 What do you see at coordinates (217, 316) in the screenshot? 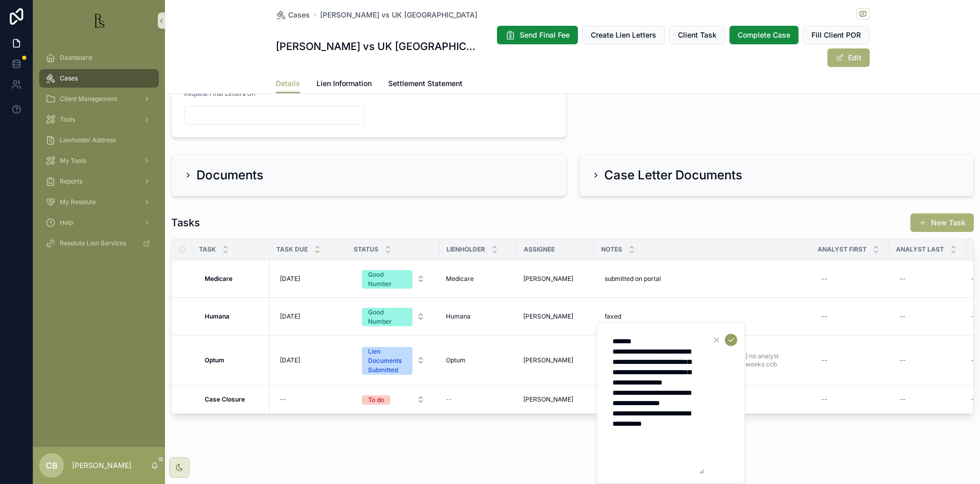
I see `strong: Humana` at bounding box center [217, 316].